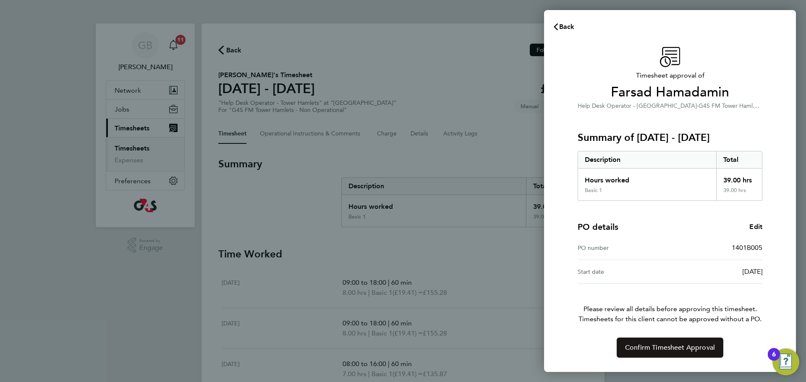  Describe the element at coordinates (747, 248) in the screenshot. I see `span: 1401B005` at that location.